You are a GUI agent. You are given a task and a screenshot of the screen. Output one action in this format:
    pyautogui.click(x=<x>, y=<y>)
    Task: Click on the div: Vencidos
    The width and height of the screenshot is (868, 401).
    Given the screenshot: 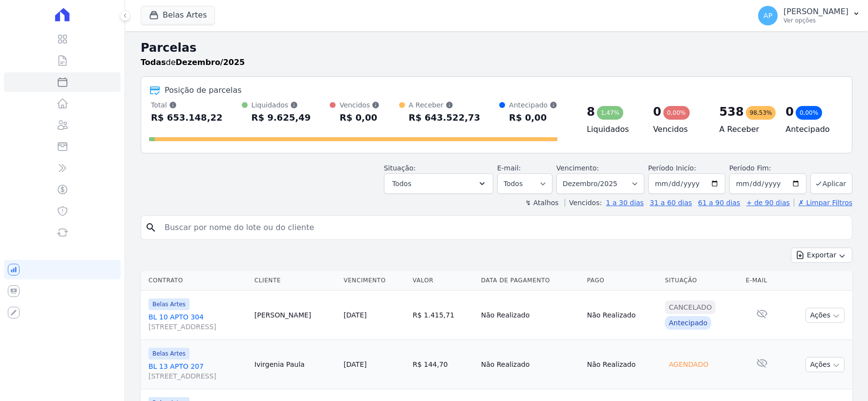 What is the action you would take?
    pyautogui.click(x=359, y=105)
    